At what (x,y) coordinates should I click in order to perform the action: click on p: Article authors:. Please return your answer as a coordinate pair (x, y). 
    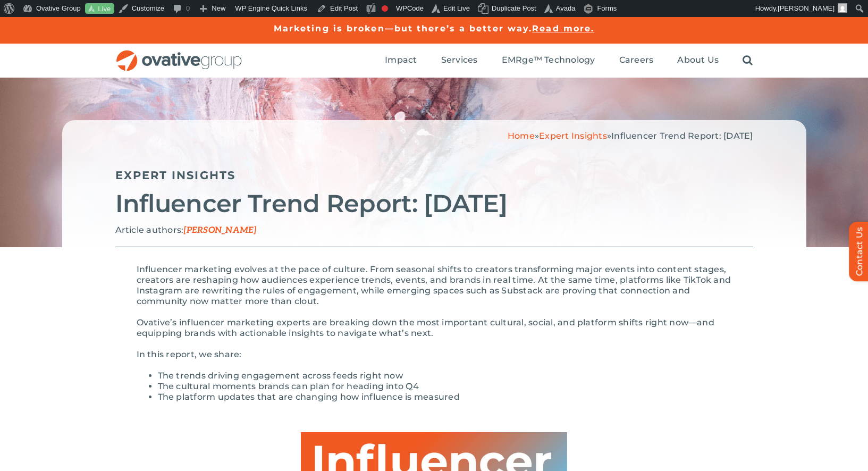
    Looking at the image, I should click on (434, 230).